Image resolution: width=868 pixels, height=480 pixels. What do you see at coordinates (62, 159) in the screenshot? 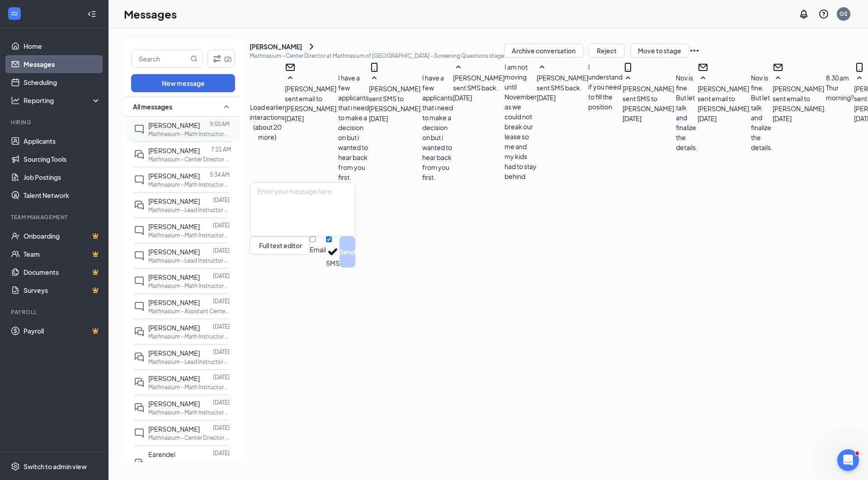
I see `a: Sourcing Tools` at bounding box center [62, 159].